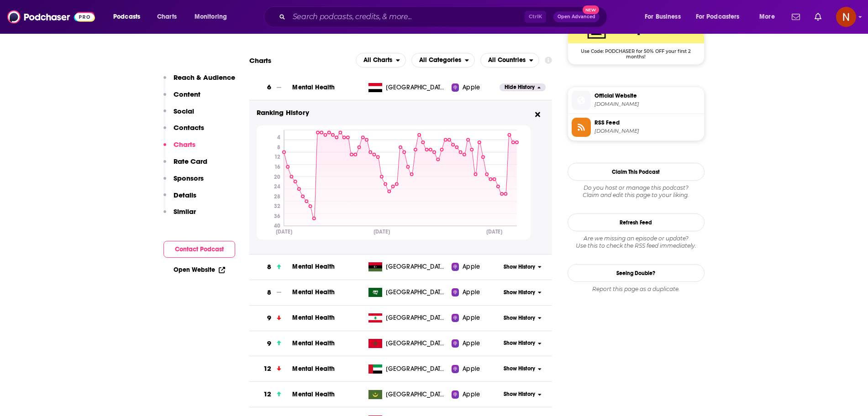  Describe the element at coordinates (278, 137) in the screenshot. I see `tspan: 4` at that location.